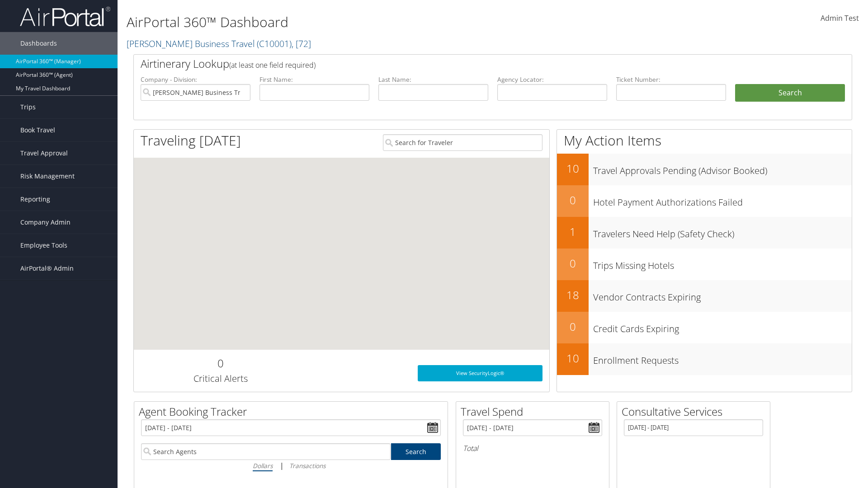 The image size is (868, 488). I want to click on a: 10Travel Approvals Pending (Advisor Booked), so click(704, 169).